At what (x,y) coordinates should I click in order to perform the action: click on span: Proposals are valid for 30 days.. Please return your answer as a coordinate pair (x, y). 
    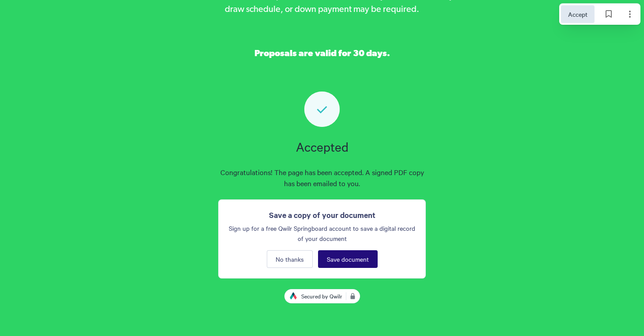
    Looking at the image, I should click on (322, 54).